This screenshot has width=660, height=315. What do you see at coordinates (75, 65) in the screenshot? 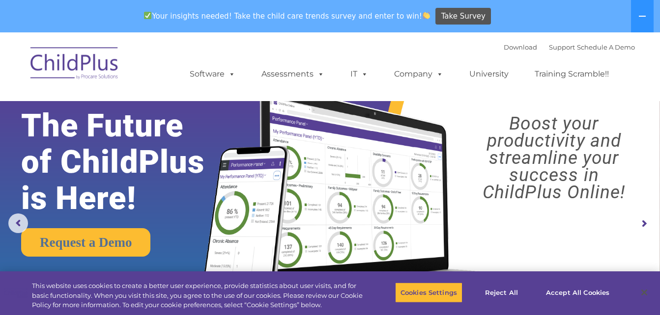
I see `img: ChildPlus by Procare Solutions` at bounding box center [75, 65].